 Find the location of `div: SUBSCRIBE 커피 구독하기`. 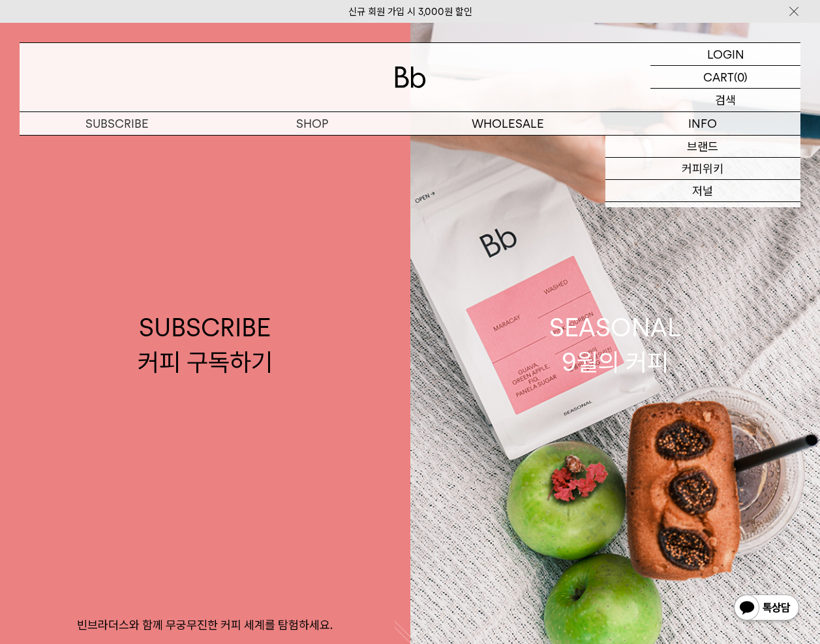

div: SUBSCRIBE 커피 구독하기 is located at coordinates (205, 345).